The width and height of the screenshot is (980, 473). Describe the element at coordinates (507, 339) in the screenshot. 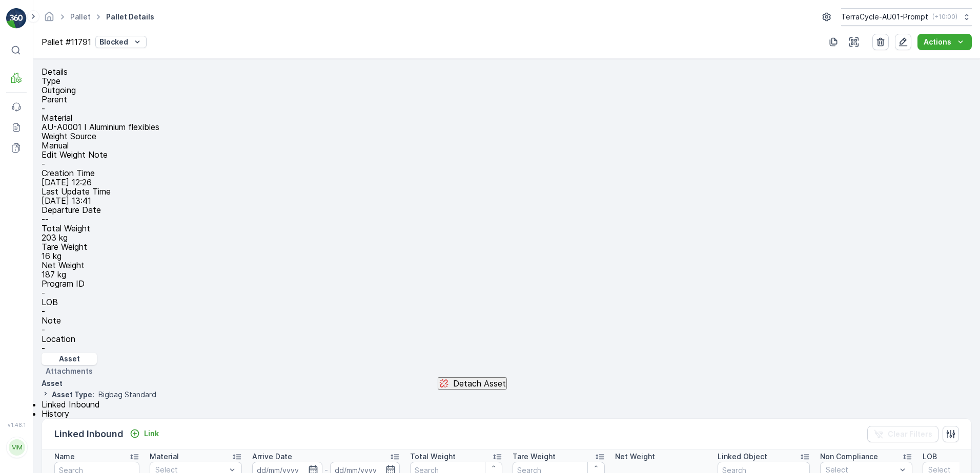

I see `p: Location` at that location.